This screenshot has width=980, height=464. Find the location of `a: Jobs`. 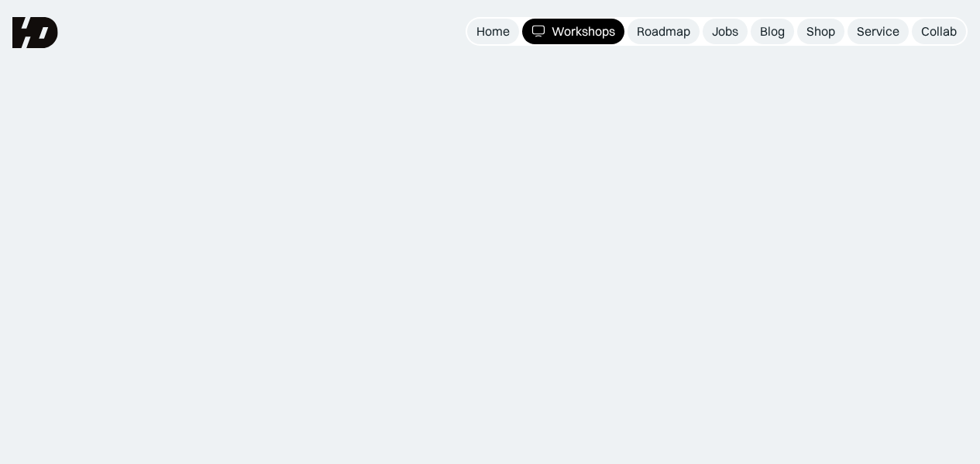

a: Jobs is located at coordinates (725, 31).